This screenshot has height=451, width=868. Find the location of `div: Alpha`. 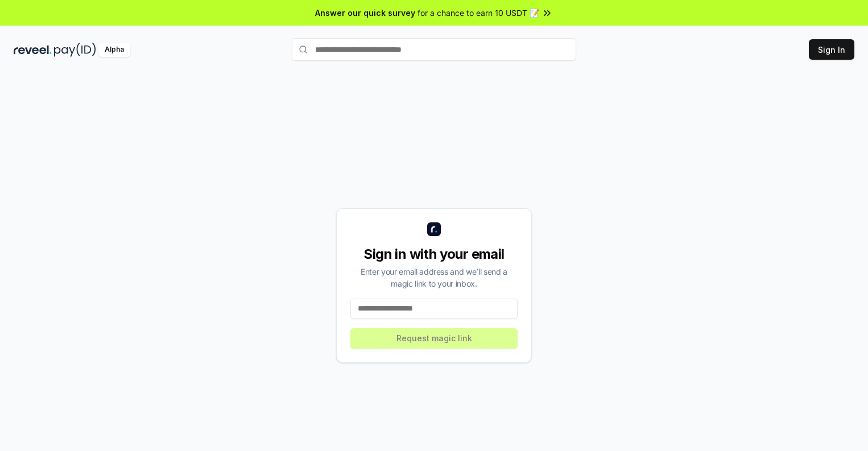

div: Alpha is located at coordinates (114, 50).